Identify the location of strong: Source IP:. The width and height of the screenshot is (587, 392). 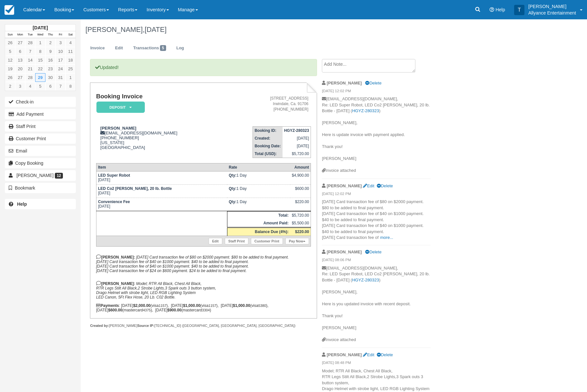
(146, 325).